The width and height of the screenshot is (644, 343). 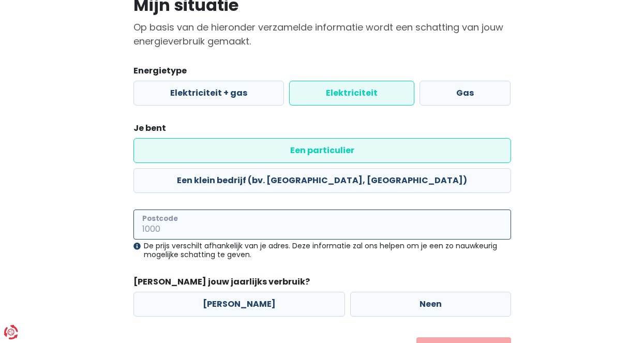 What do you see at coordinates (322, 130) in the screenshot?
I see `legend: Je bent` at bounding box center [322, 130].